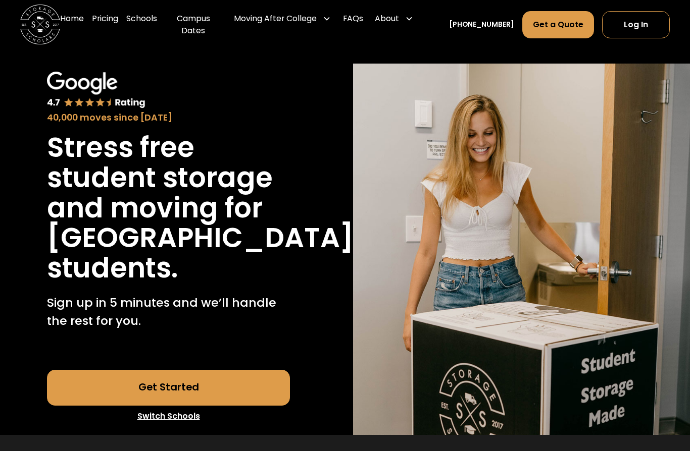 This screenshot has height=451, width=690. What do you see at coordinates (105, 25) in the screenshot?
I see `a: Pricing` at bounding box center [105, 25].